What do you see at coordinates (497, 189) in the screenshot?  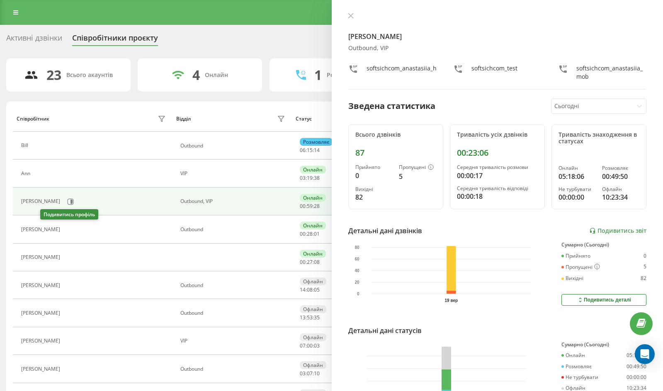 I see `div: Середня тривалість відповіді` at bounding box center [497, 189].